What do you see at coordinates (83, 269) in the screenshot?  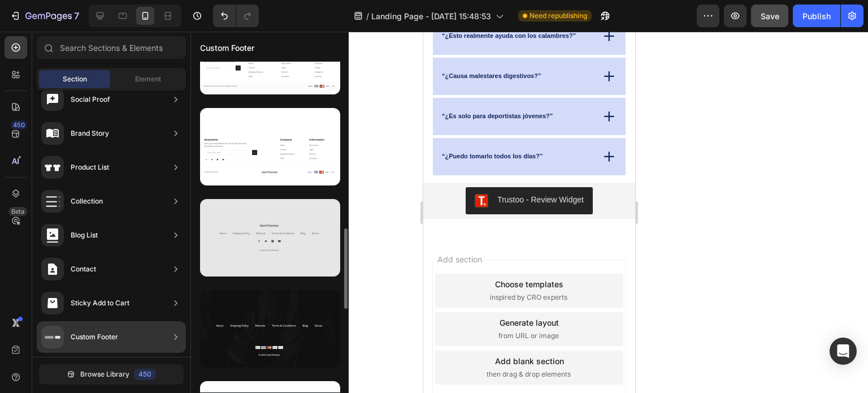 I see `div: Contact` at bounding box center [83, 269].